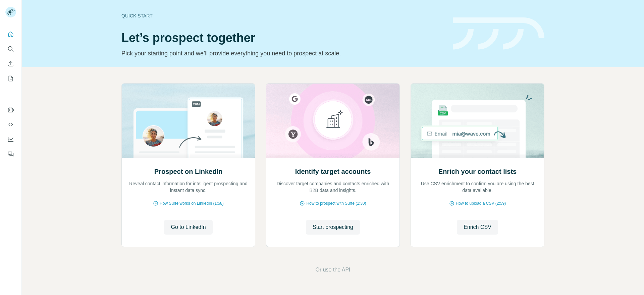 Image resolution: width=644 pixels, height=295 pixels. What do you see at coordinates (11, 139) in the screenshot?
I see `button: Dashboard` at bounding box center [11, 139].